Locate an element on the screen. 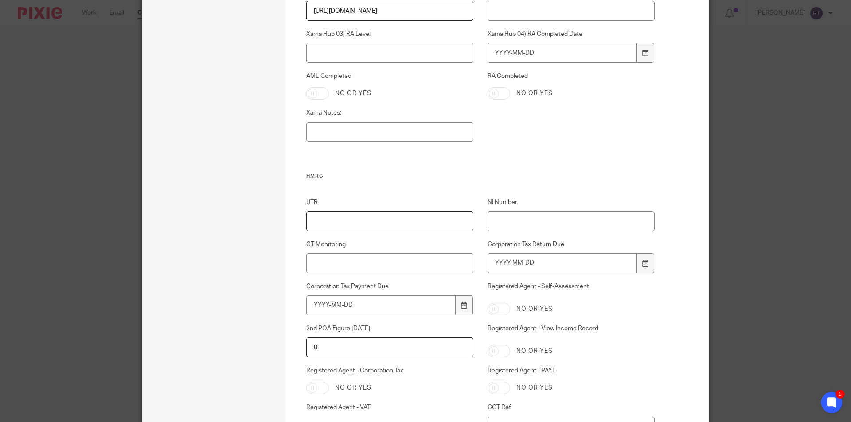  label: Registered Agent - PAYE is located at coordinates (571, 371).